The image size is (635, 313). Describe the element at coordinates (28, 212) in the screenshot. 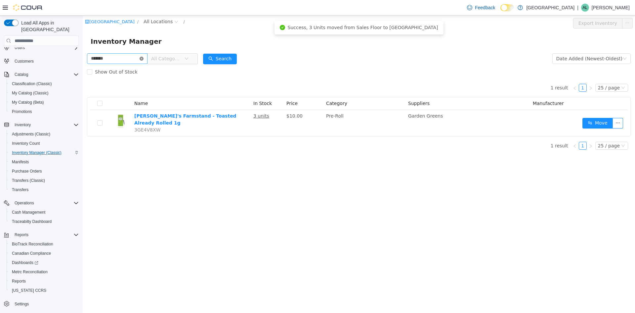

I see `a: Cash Management` at that location.